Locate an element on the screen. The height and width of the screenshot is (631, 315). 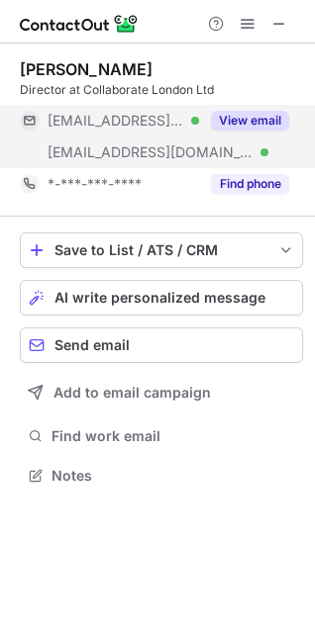
img: ContactOut v5.3.10 is located at coordinates (79, 24).